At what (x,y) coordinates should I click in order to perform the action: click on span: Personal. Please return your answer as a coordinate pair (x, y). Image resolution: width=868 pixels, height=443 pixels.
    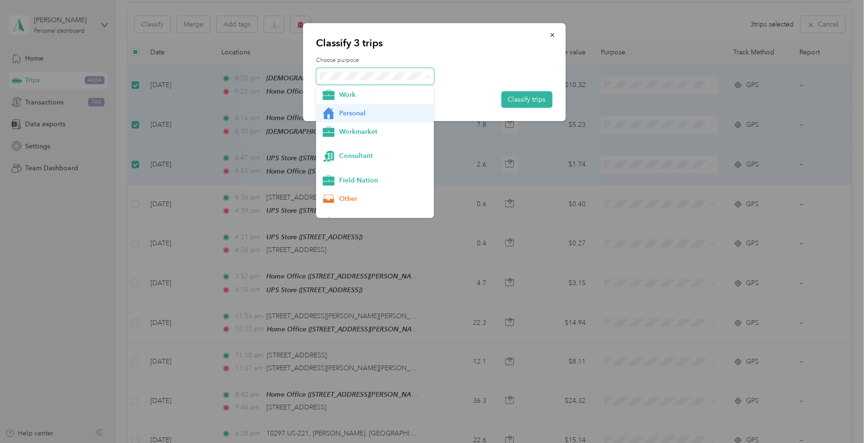
    Looking at the image, I should click on (383, 113).